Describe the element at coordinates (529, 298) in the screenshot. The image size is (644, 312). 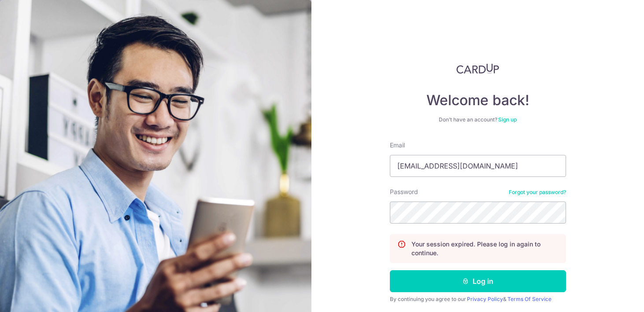
I see `a: Terms Of Service` at that location.